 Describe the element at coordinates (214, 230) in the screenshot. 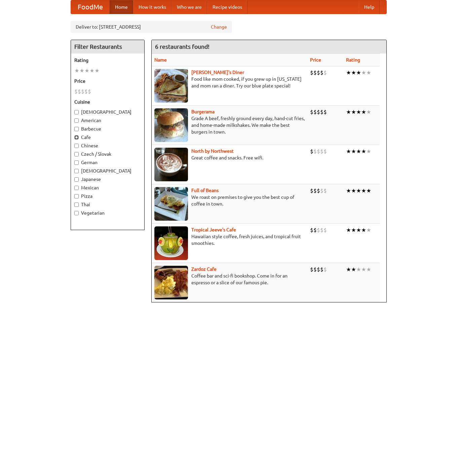

I see `b: Tropical Jeeve's Cafe` at that location.